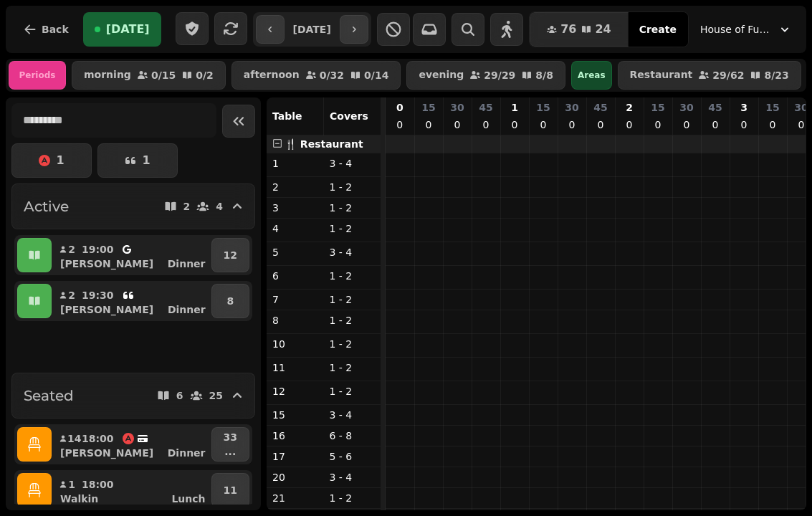 This screenshot has width=812, height=516. I want to click on p: 6, so click(295, 276).